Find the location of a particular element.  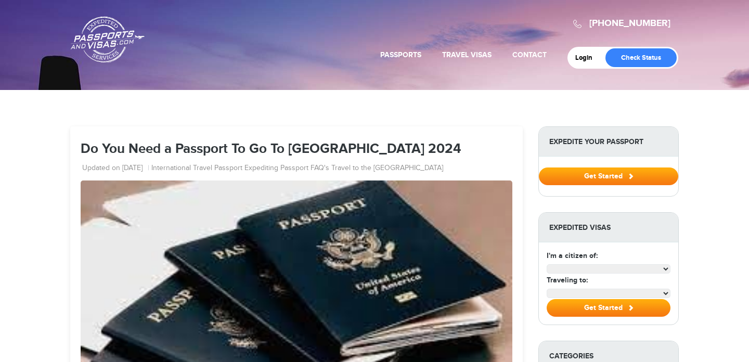

a: Login is located at coordinates (587, 58).